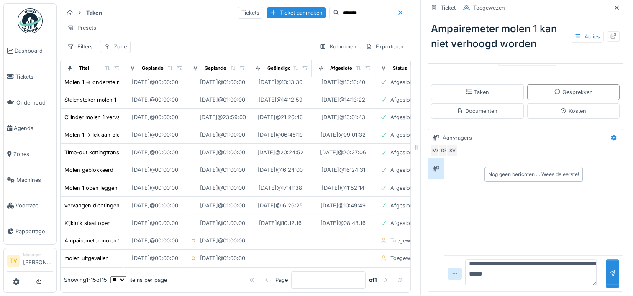 Image resolution: width=633 pixels, height=296 pixels. Describe the element at coordinates (34, 206) in the screenshot. I see `span: Voorraad` at that location.